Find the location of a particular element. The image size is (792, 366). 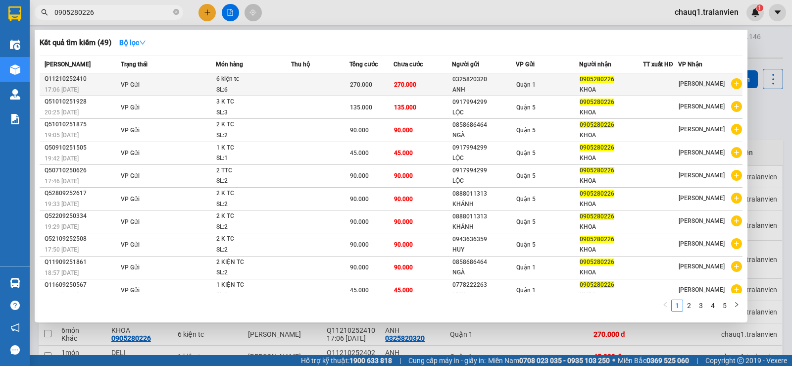

span: Người nhận is located at coordinates (595, 64).